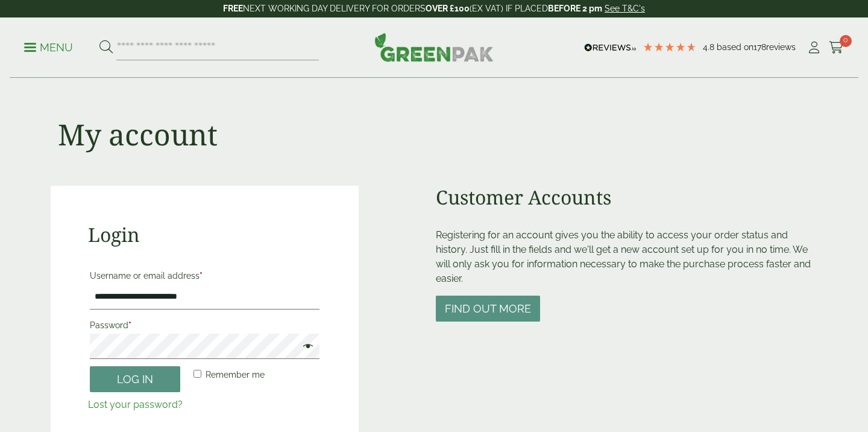 The image size is (868, 432). I want to click on button: Log in, so click(135, 379).